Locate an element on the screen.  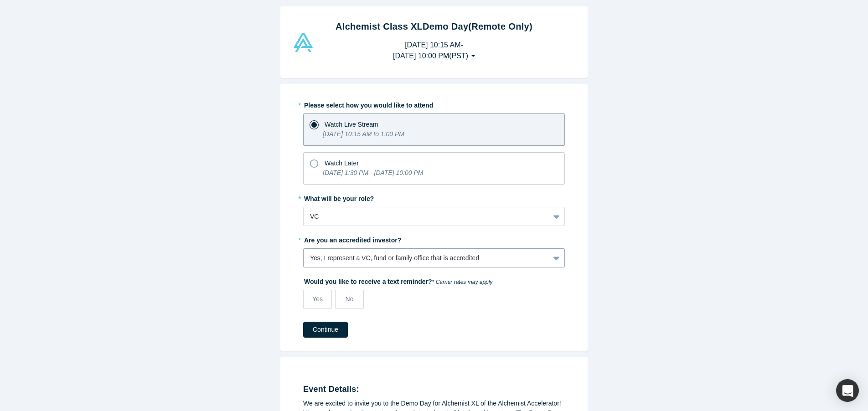
span: No is located at coordinates (350, 299).